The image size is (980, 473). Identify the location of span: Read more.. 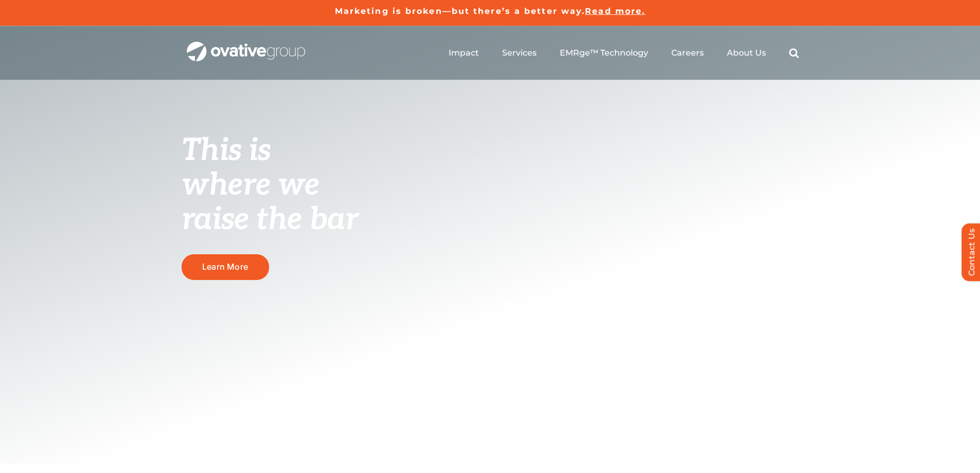
(615, 11).